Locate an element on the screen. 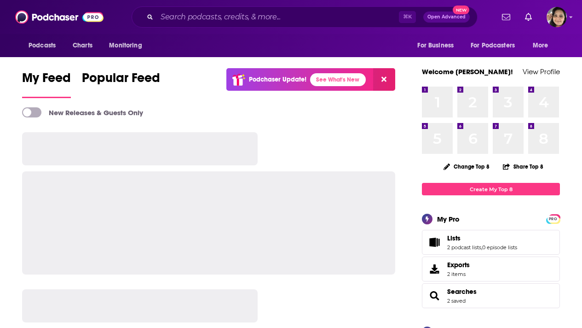 Image resolution: width=582 pixels, height=328 pixels. a: New Releases & Guests Only is located at coordinates (82, 112).